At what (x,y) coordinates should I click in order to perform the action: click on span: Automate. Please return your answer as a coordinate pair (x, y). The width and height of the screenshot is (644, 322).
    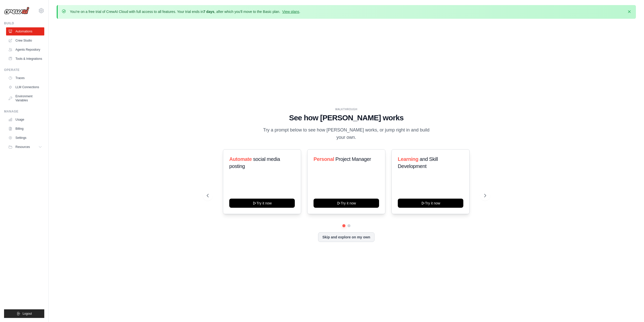
    Looking at the image, I should click on (240, 159).